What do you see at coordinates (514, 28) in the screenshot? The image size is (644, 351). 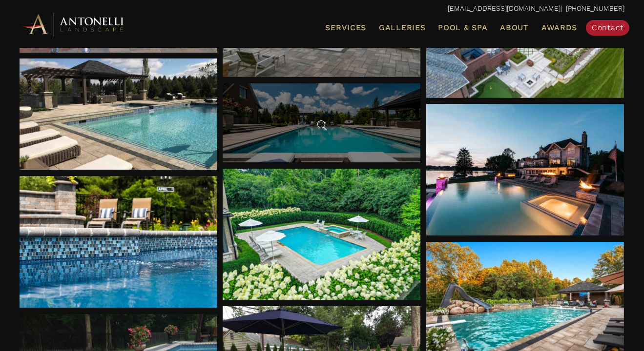 I see `span: About` at bounding box center [514, 28].